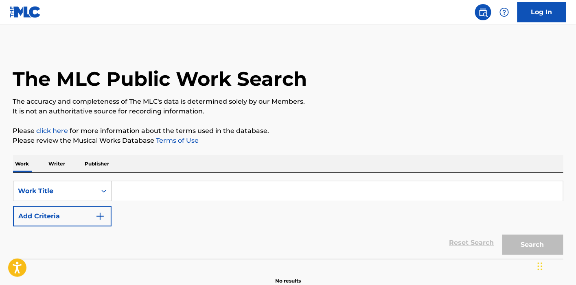 The height and width of the screenshot is (285, 576). Describe the element at coordinates (288, 141) in the screenshot. I see `p: Please review the Musical Works Database` at that location.